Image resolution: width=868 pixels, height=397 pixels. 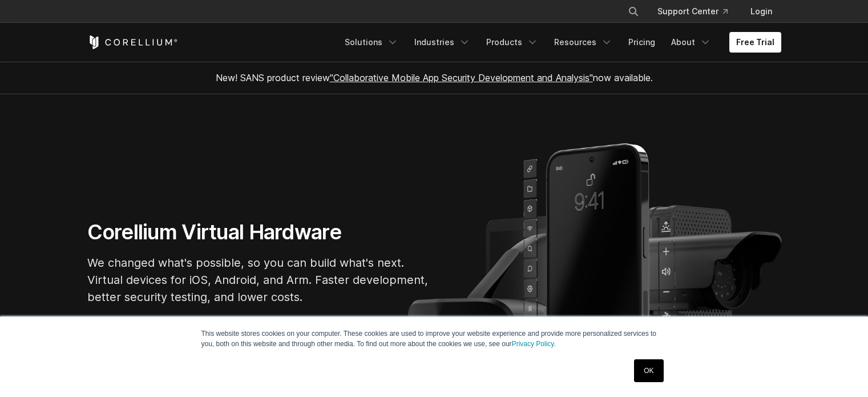 What do you see at coordinates (434, 78) in the screenshot?
I see `span: New! SANS product review now available.` at bounding box center [434, 78].